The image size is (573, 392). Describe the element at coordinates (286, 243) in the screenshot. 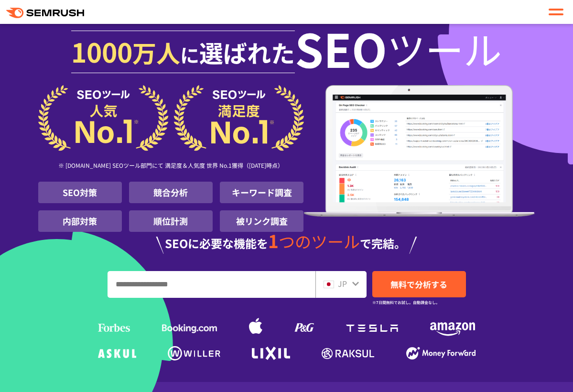

I see `div: SEOに必要な機能を` at that location.